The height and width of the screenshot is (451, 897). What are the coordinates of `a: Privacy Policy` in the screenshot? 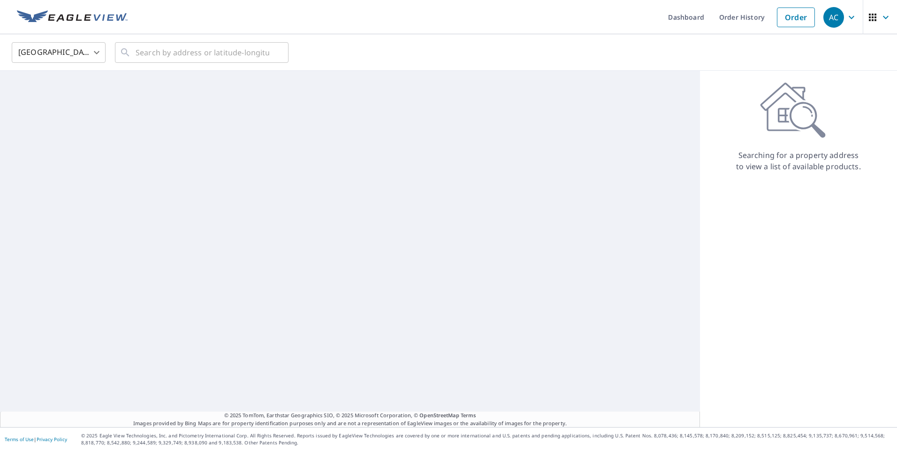 It's located at (52, 439).